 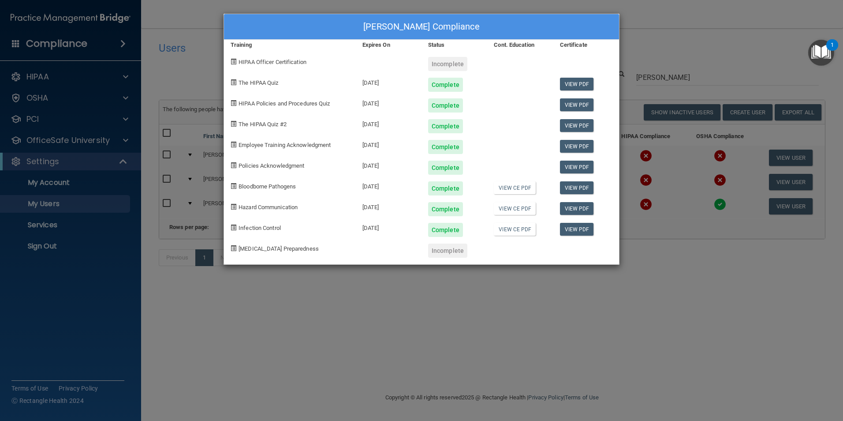 I want to click on span: Policies Acknowledgment, so click(x=271, y=165).